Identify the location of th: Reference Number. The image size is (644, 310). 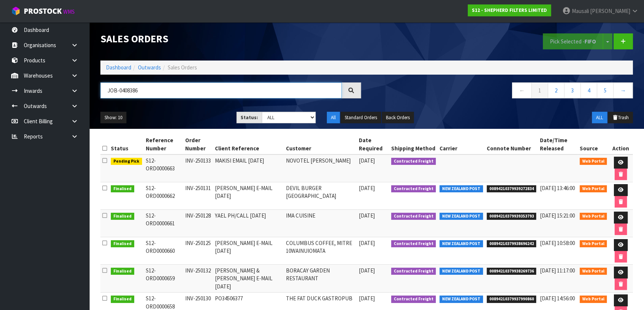
(164, 145).